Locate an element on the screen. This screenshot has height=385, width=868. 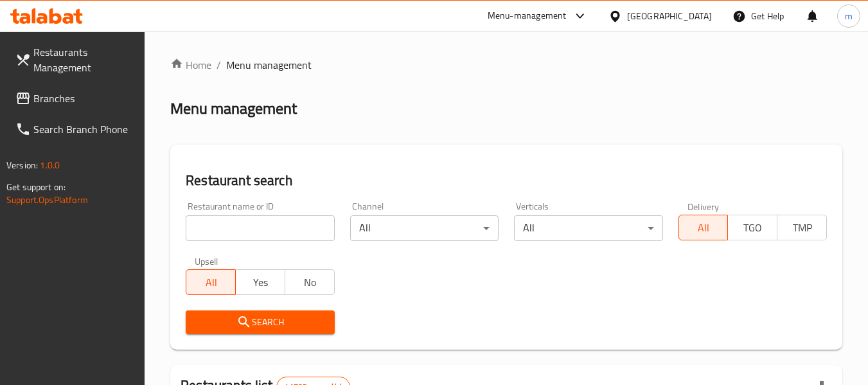
a: Search Branch Phone is located at coordinates (75, 129).